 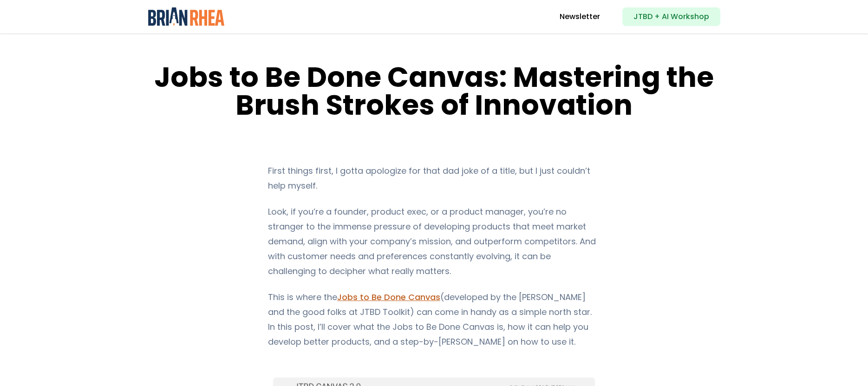 What do you see at coordinates (579, 17) in the screenshot?
I see `a: Newsletter` at bounding box center [579, 17].